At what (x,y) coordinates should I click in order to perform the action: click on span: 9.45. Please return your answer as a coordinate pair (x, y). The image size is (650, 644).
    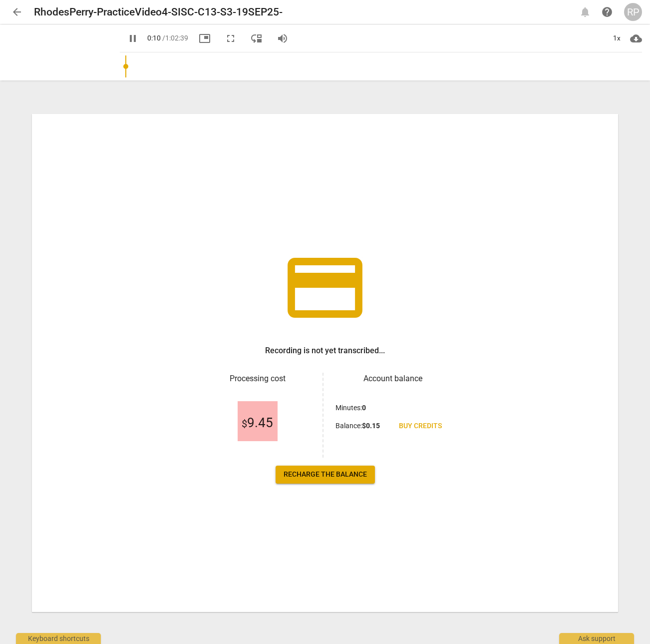
    Looking at the image, I should click on (257, 423).